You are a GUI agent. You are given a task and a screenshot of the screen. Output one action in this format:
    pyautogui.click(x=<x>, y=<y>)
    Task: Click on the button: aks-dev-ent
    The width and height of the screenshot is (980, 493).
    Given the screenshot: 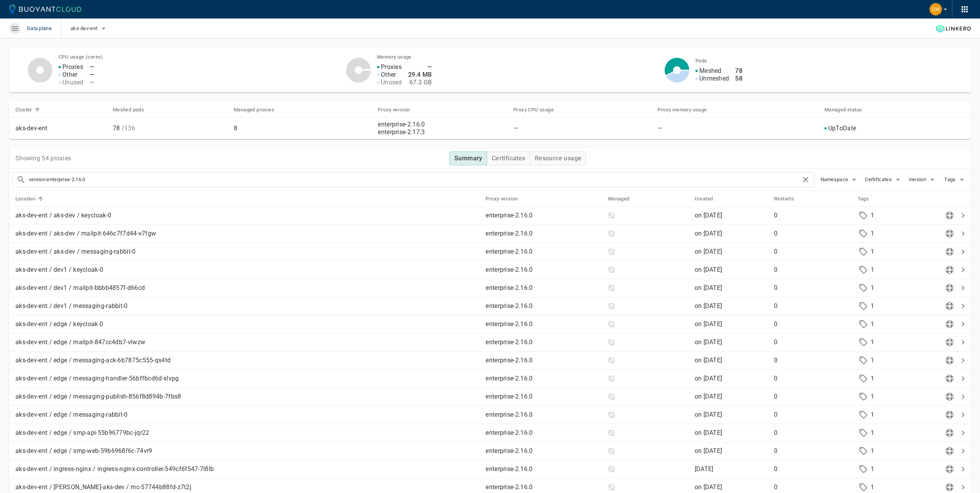 What is the action you would take?
    pyautogui.click(x=90, y=29)
    